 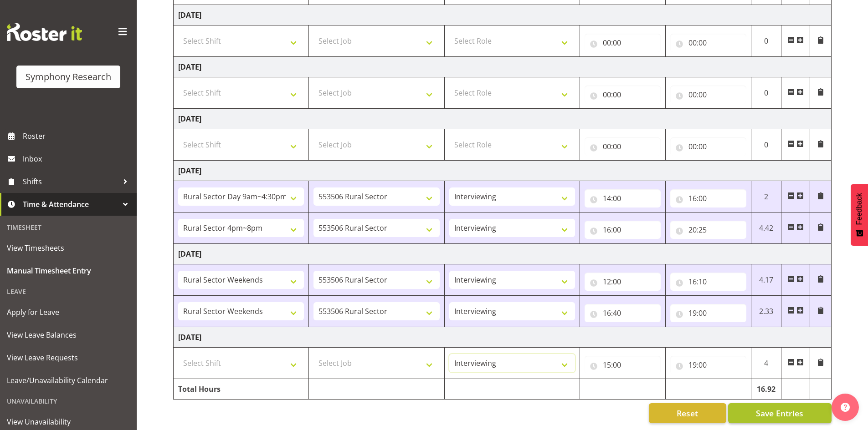 I want to click on td: 4, so click(x=766, y=363).